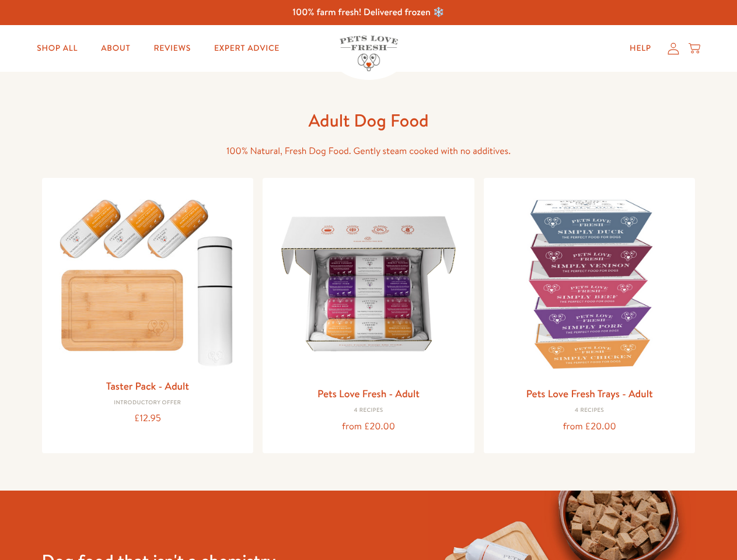 Image resolution: width=737 pixels, height=560 pixels. Describe the element at coordinates (57, 49) in the screenshot. I see `a: Shop All` at that location.